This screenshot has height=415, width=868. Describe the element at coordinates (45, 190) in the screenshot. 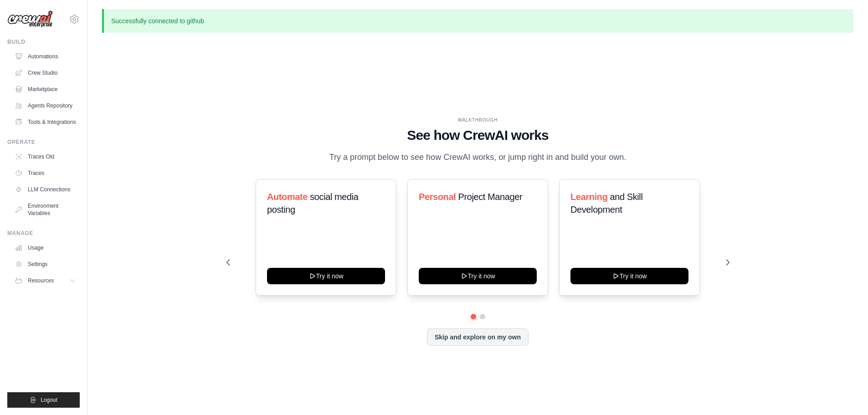

I see `a: LLM Connections` at that location.